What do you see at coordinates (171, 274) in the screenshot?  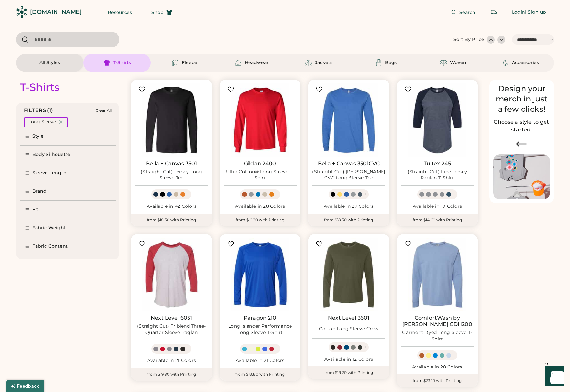 I see `img: Next Level 6051 (Straight Cut) Triblend Three-Quarter Sleeve Raglan` at bounding box center [171, 274].